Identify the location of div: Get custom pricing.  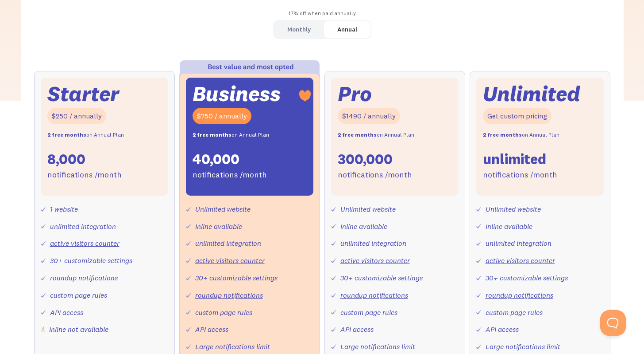
(517, 116).